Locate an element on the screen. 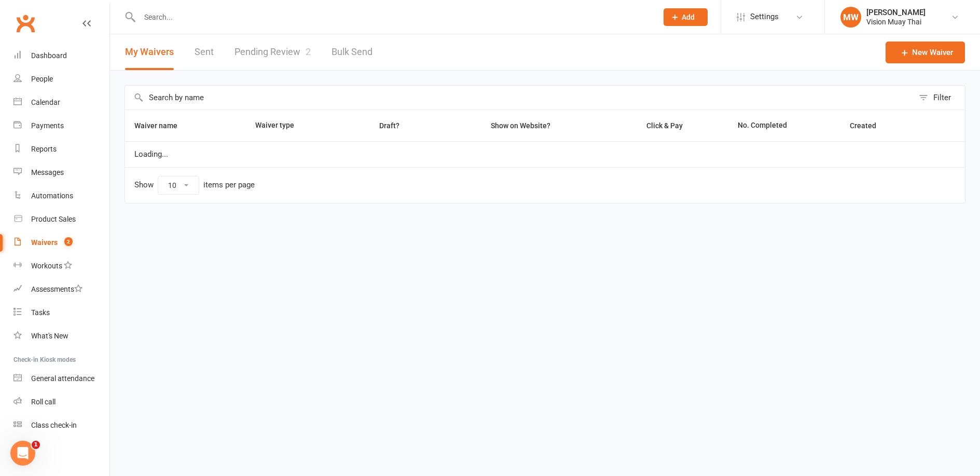 The width and height of the screenshot is (980, 476). input: Search by name is located at coordinates (519, 97).